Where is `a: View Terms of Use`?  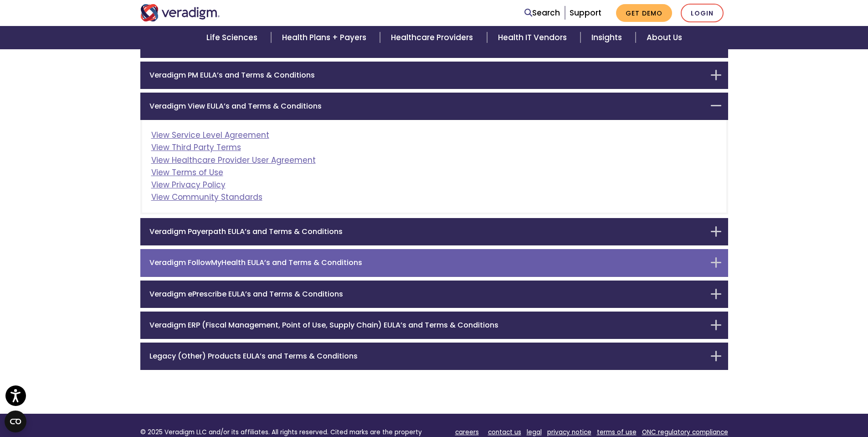
a: View Terms of Use is located at coordinates (187, 172).